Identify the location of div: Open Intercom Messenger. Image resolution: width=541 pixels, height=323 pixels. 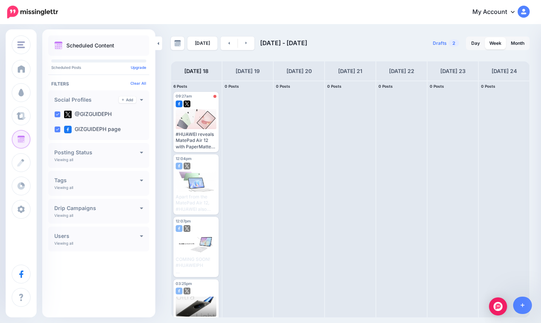
(498, 307).